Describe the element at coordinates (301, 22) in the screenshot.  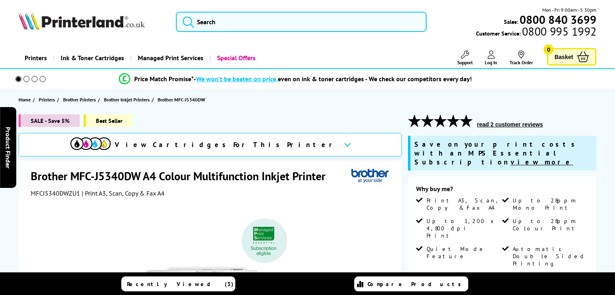
I see `input: Search` at that location.